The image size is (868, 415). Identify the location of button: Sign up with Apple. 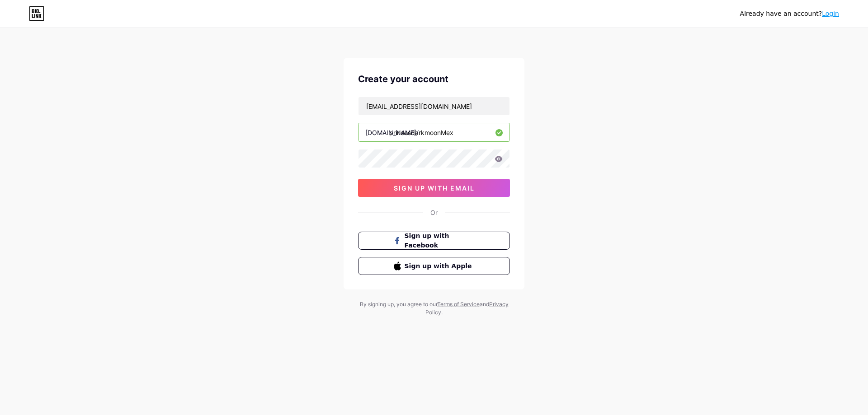
(434, 266).